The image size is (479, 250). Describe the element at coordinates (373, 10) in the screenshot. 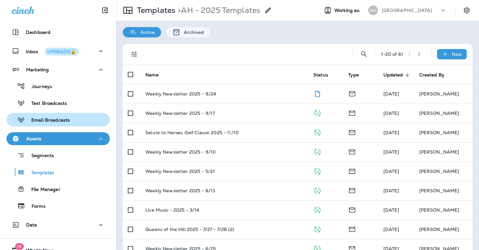

I see `div: AH` at that location.